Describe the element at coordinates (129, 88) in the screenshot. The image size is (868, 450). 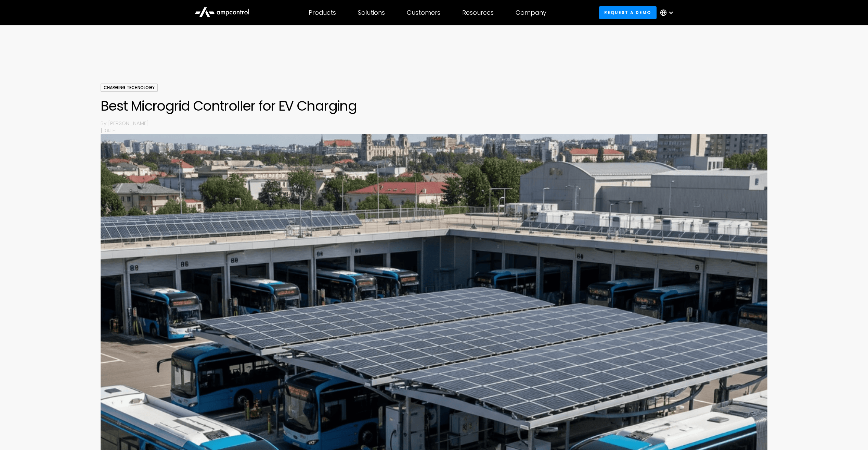
I see `div: Charging Technology` at that location.